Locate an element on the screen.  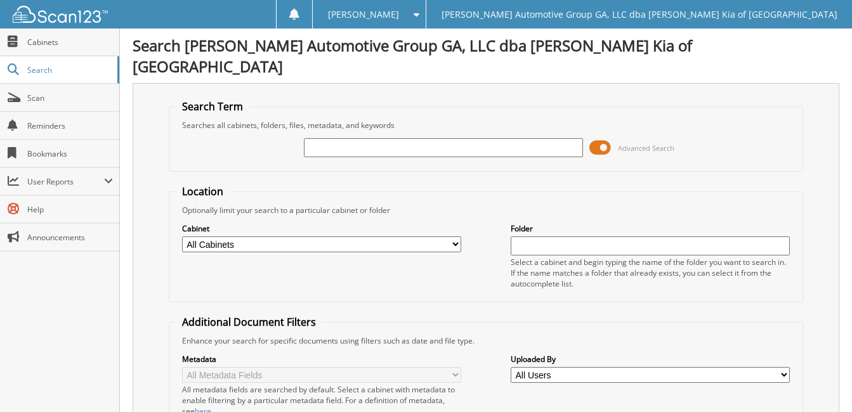
span: Search is located at coordinates (69, 70).